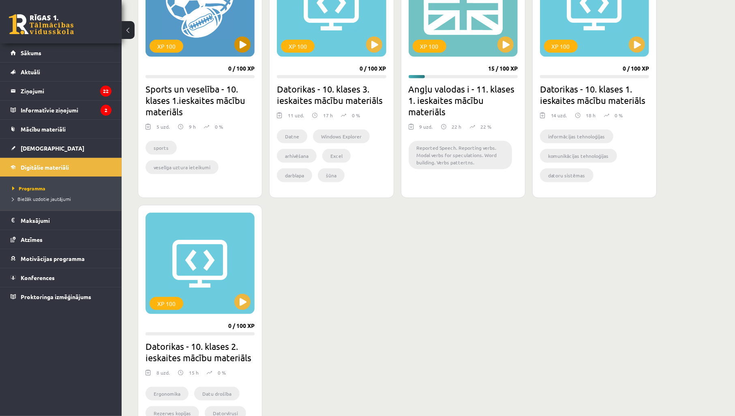 This screenshot has height=416, width=735. I want to click on h2: Angļu valodas i - 11. klases 1. ieskaites mācību materiāls, so click(463, 100).